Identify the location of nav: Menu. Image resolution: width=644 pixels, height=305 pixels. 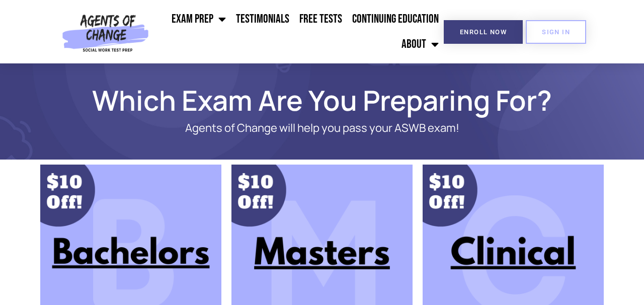
(298, 32).